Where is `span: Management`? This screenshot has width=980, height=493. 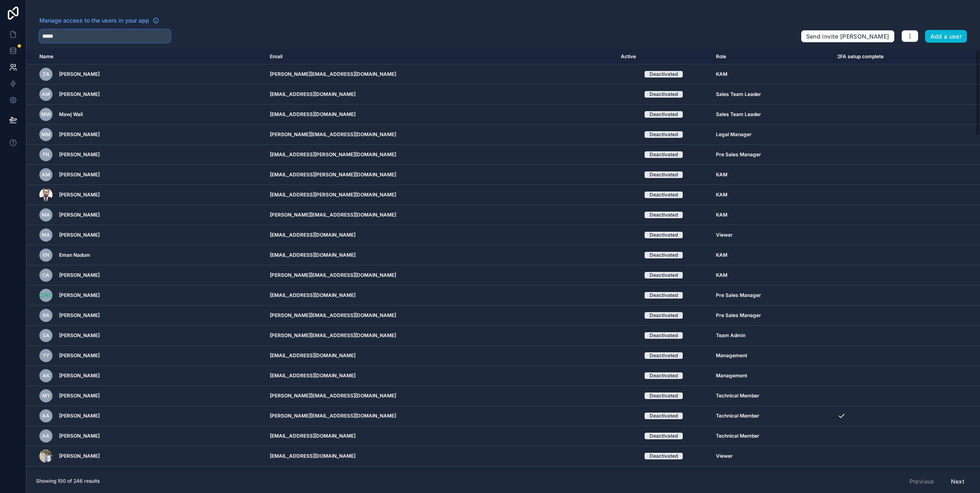
span: Management is located at coordinates (732, 356).